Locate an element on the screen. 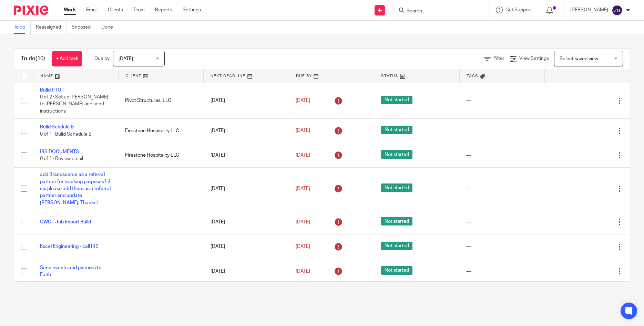 The image size is (644, 326). a: add Brandsource as a referral partner for tracking purposes? if so, please add them as a referral... is located at coordinates (75, 189).